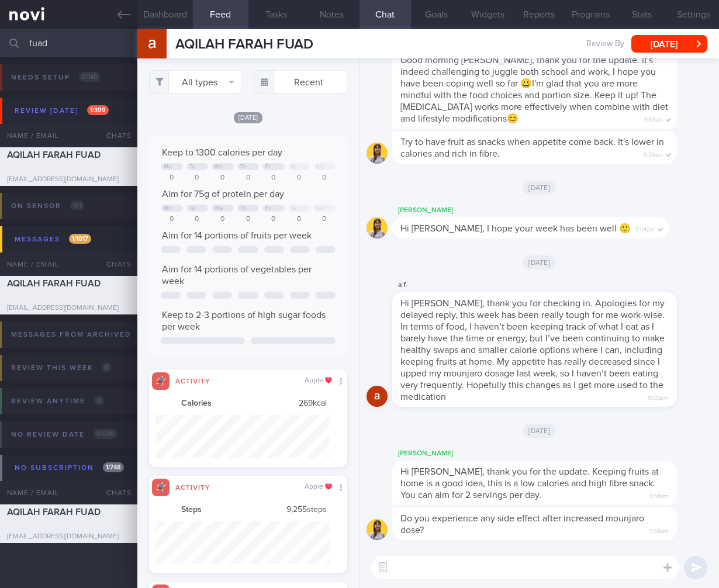  Describe the element at coordinates (57, 401) in the screenshot. I see `div: Review anytime` at that location.